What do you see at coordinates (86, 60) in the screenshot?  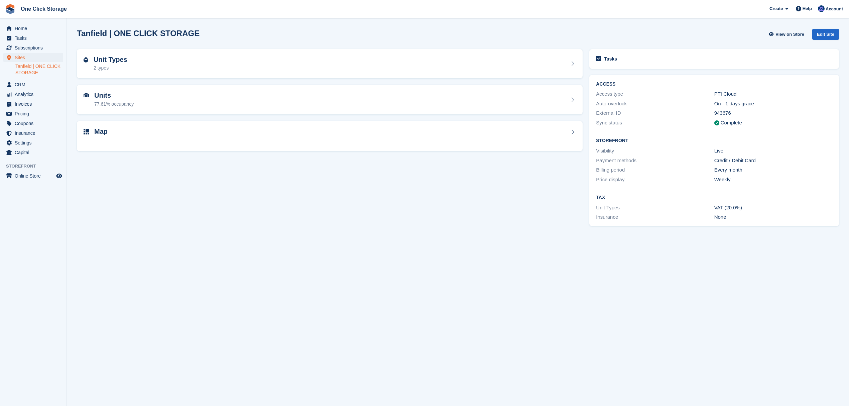 I see `img: unit-type-icn-2b2737a686de81e16bb02015468b77c625bbabd49415b5ef34ead5e3b44a266d.svg` at bounding box center [86, 60].